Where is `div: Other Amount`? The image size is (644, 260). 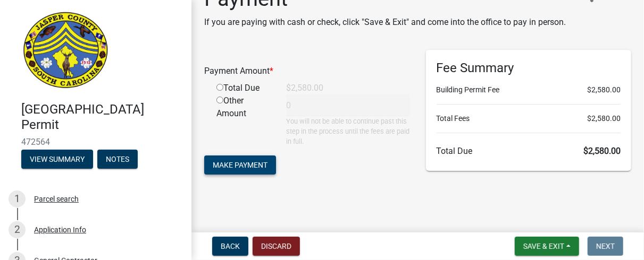 div: Other Amount is located at coordinates (243, 121).